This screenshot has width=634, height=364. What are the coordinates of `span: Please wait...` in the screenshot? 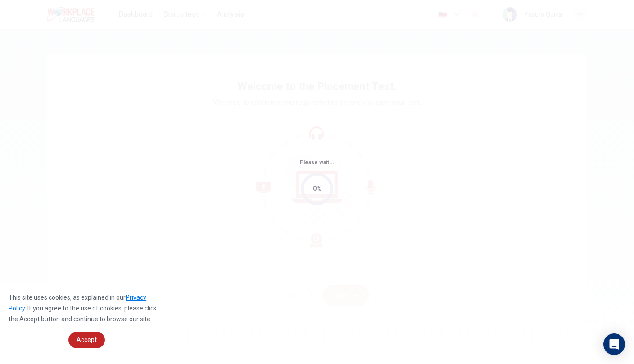 It's located at (317, 162).